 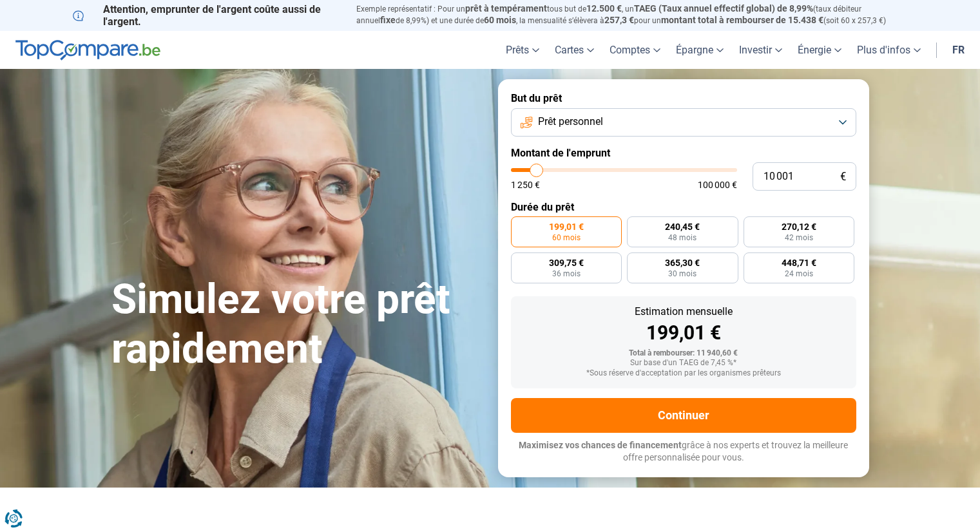 What do you see at coordinates (684, 452) in the screenshot?
I see `p: grâce à nos experts et trouvez la meilleure offre personnalisée pour vous.` at bounding box center [684, 452].